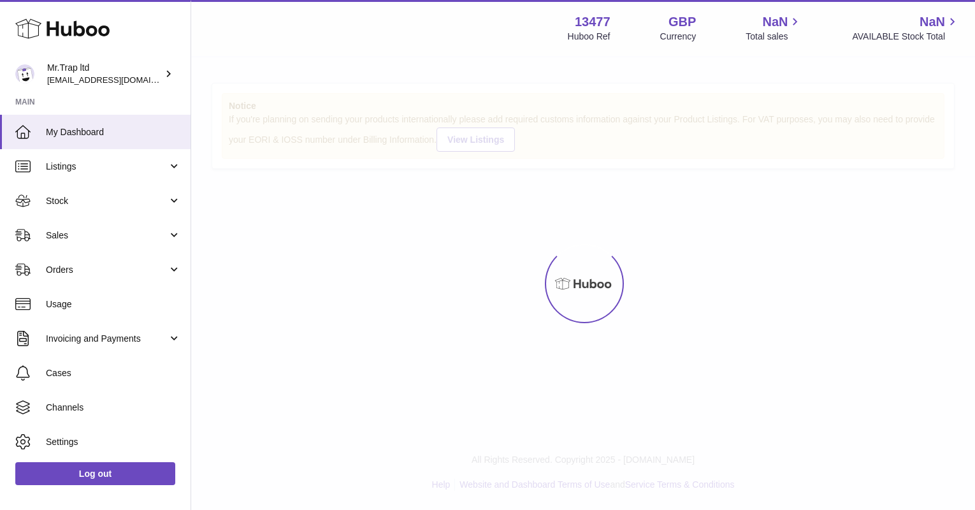 This screenshot has height=510, width=975. What do you see at coordinates (25, 74) in the screenshot?
I see `img: office@grabacz.eu` at bounding box center [25, 74].